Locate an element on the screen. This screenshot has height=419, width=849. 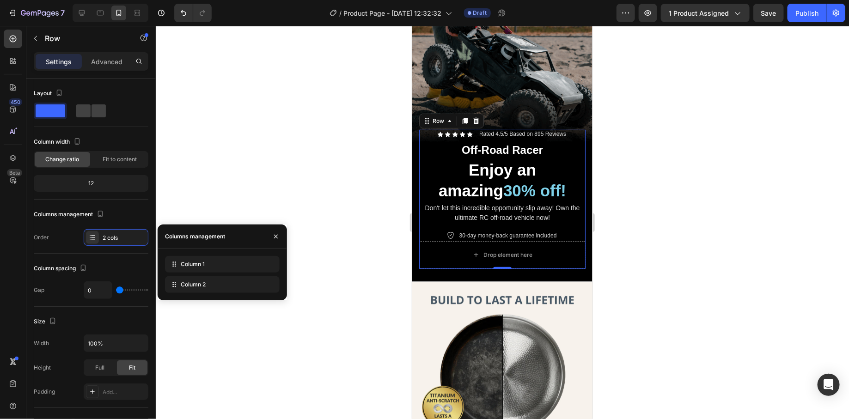
span: Save is located at coordinates (769, 13).